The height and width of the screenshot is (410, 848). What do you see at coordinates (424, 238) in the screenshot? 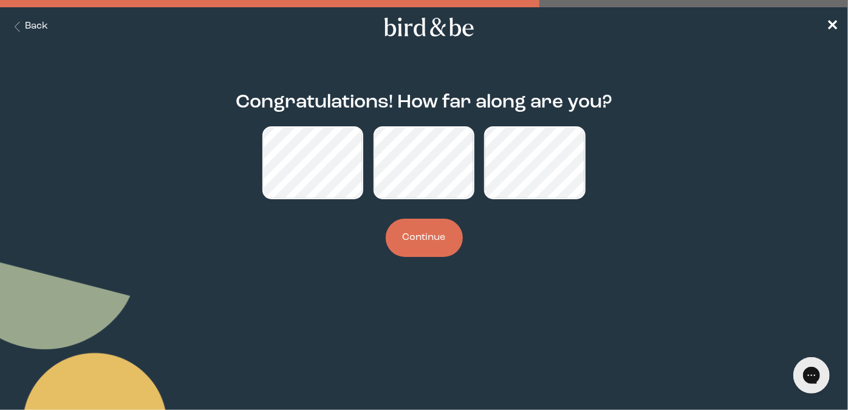
I see `button: Continue` at bounding box center [424, 238].